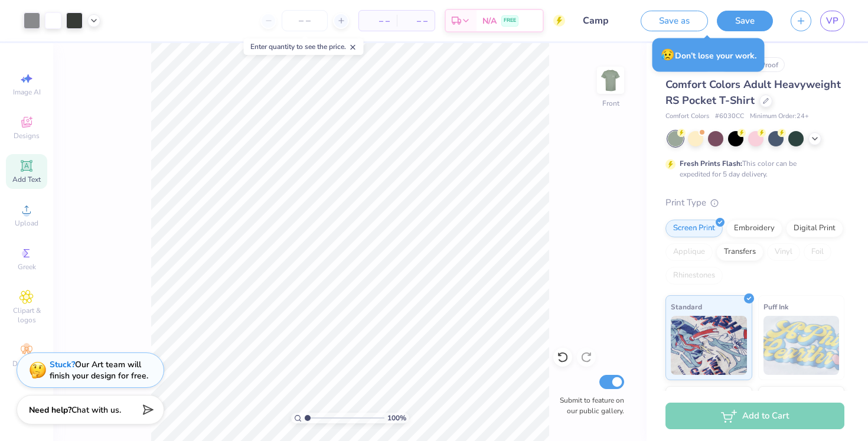  Describe the element at coordinates (831, 20) in the screenshot. I see `a: VP` at that location.